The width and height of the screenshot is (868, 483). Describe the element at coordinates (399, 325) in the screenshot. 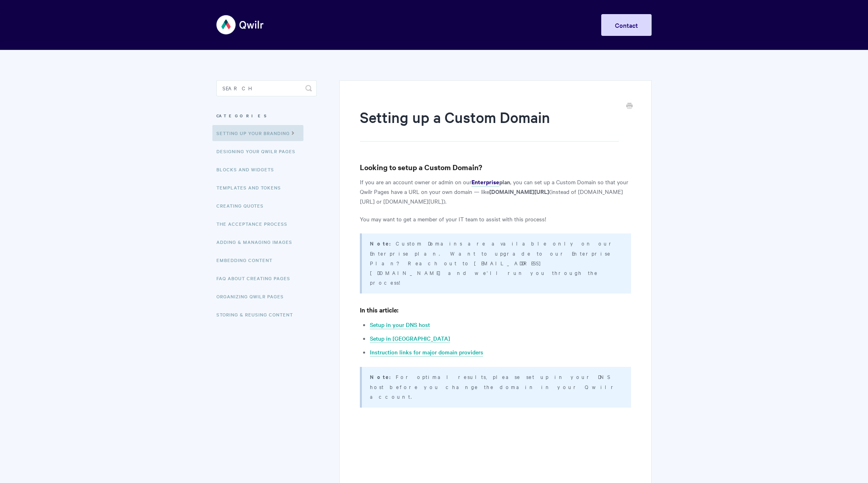

I see `a: Setup in your DNS host` at that location.